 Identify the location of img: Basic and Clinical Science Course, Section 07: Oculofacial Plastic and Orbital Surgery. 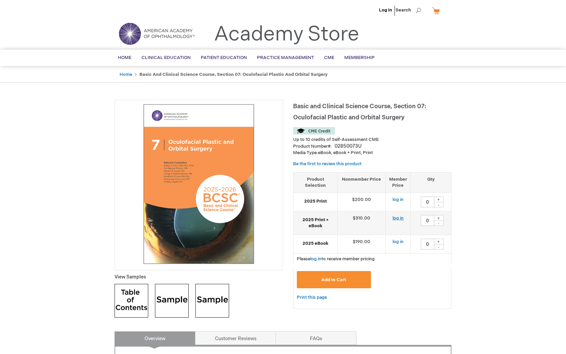
(199, 184).